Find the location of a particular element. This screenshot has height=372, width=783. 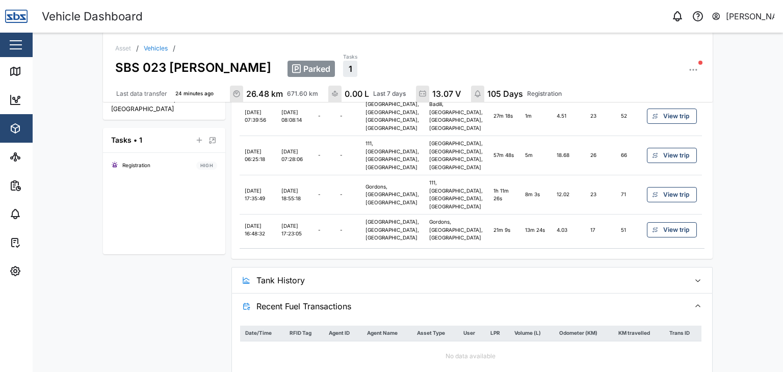

th: User is located at coordinates (471, 333).